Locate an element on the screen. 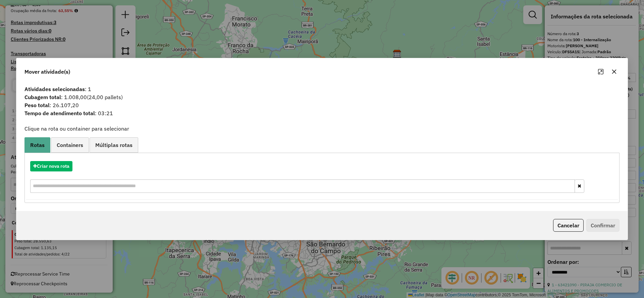 The height and width of the screenshot is (298, 644). strong: Peso total is located at coordinates (37, 105).